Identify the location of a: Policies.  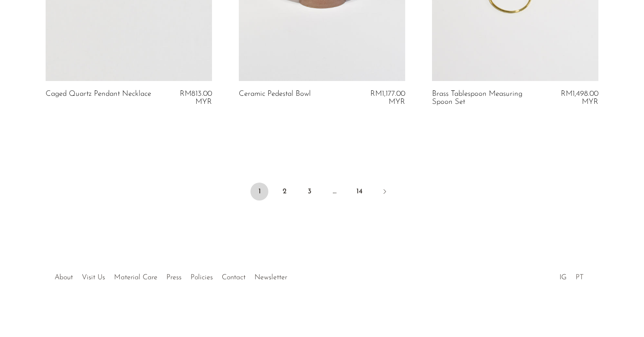
(201, 277).